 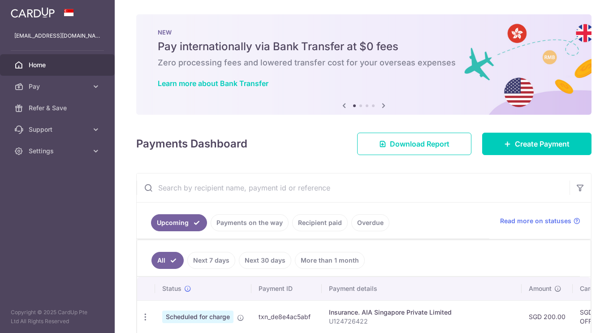 What do you see at coordinates (179, 223) in the screenshot?
I see `a: Upcoming` at bounding box center [179, 223].